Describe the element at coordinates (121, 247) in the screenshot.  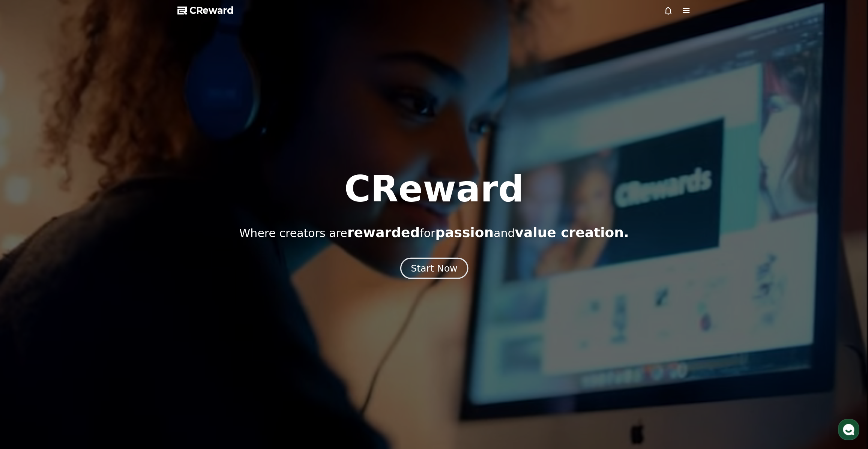
I see `a: Settings` at that location.